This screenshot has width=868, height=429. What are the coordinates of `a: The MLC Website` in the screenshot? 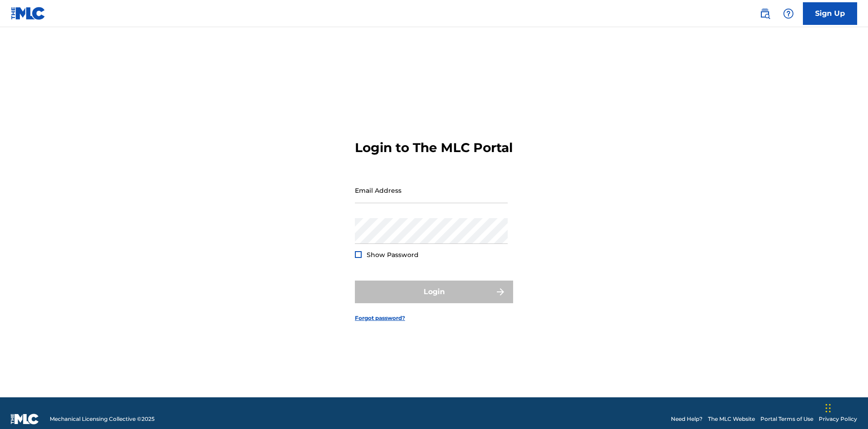 It's located at (731, 419).